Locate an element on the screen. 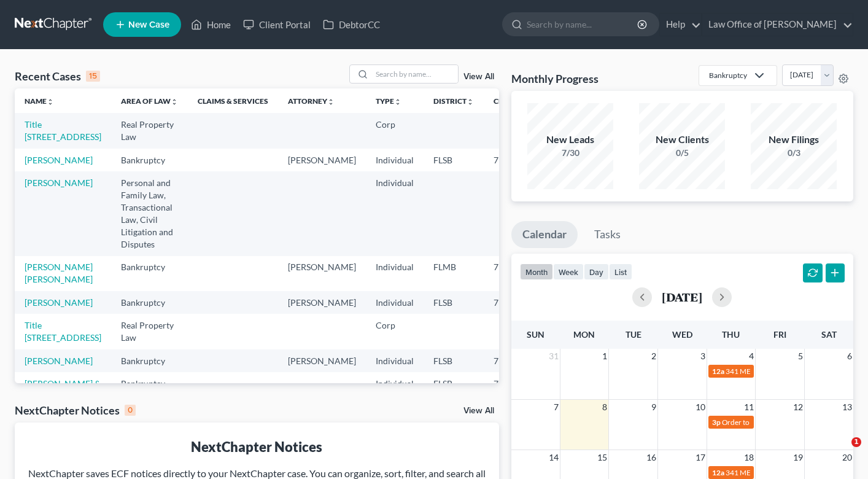 The image size is (868, 479). td: Personal and Family Law, Transactional Law, Civil Litigation and Disputes is located at coordinates (149, 213).